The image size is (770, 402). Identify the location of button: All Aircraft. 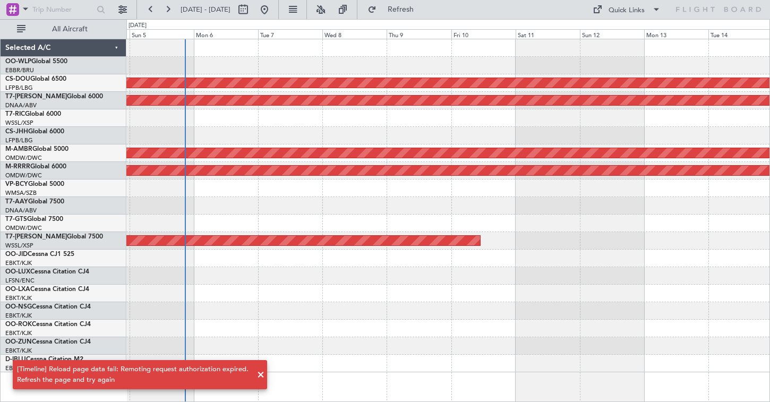
(63, 29).